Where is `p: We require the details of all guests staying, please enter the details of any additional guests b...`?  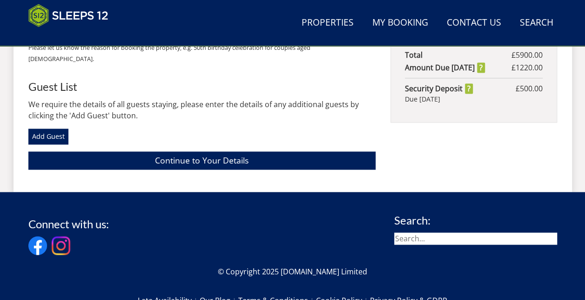 p: We require the details of all guests staying, please enter the details of any additional guests b... is located at coordinates (202, 110).